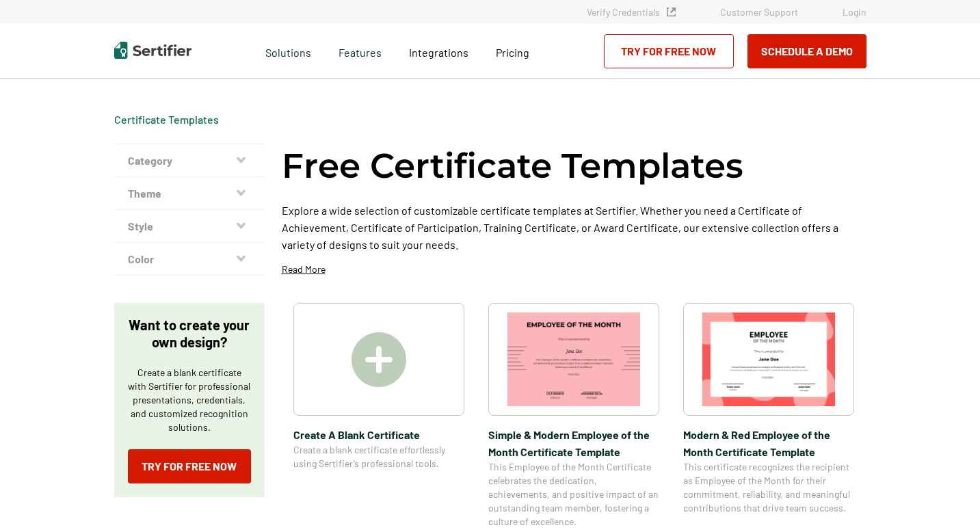  Describe the element at coordinates (854, 11) in the screenshot. I see `a: Login` at that location.